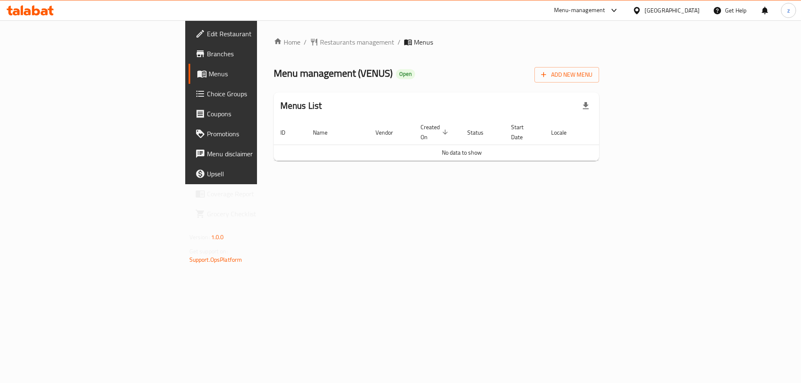  What do you see at coordinates (462, 153) in the screenshot?
I see `span: No data to show` at bounding box center [462, 153].